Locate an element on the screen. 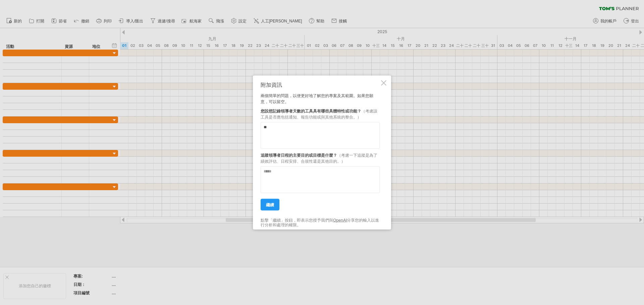 The width and height of the screenshot is (644, 305). a: OpenAI is located at coordinates (339, 220).